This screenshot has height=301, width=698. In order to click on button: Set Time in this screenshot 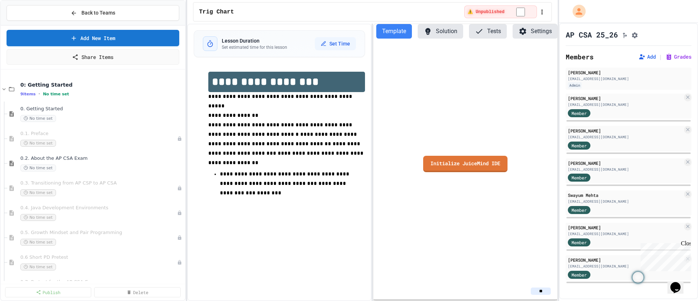, I will do `click(335, 44)`.